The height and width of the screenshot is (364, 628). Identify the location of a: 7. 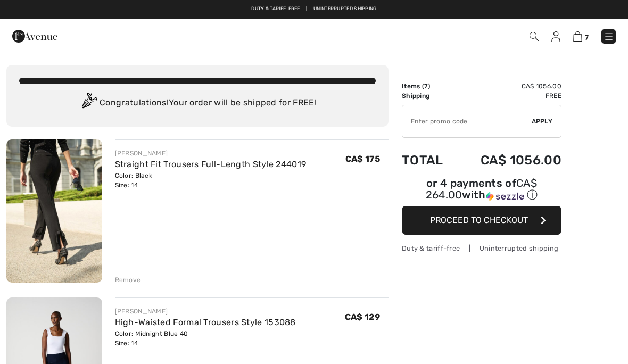
(580, 36).